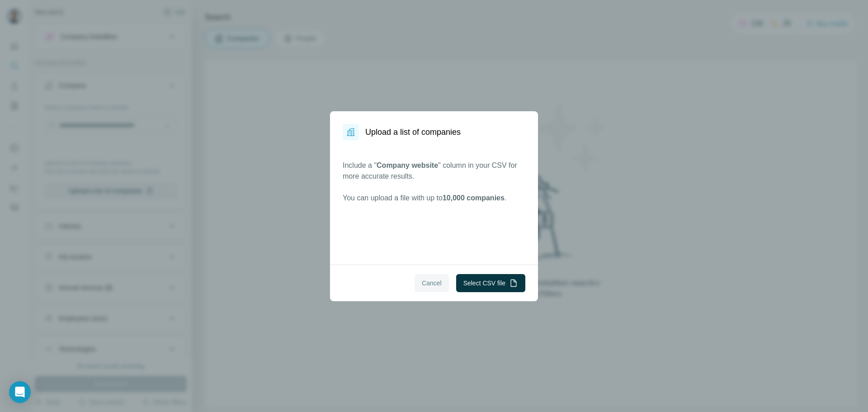 Image resolution: width=868 pixels, height=412 pixels. Describe the element at coordinates (491, 284) in the screenshot. I see `button: Select CSV file` at that location.